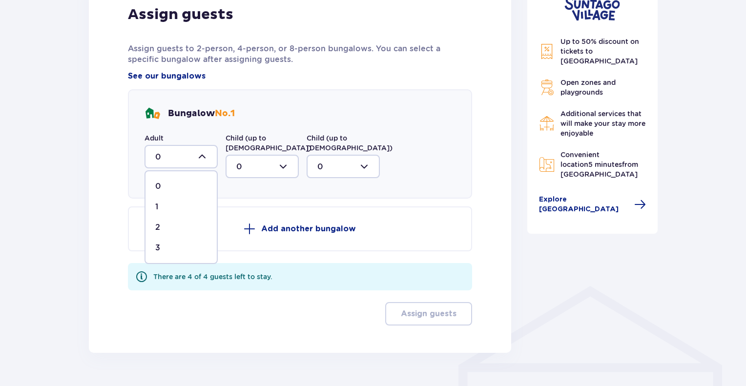 The height and width of the screenshot is (386, 746). Describe the element at coordinates (429, 314) in the screenshot. I see `button: Assign guests` at that location.